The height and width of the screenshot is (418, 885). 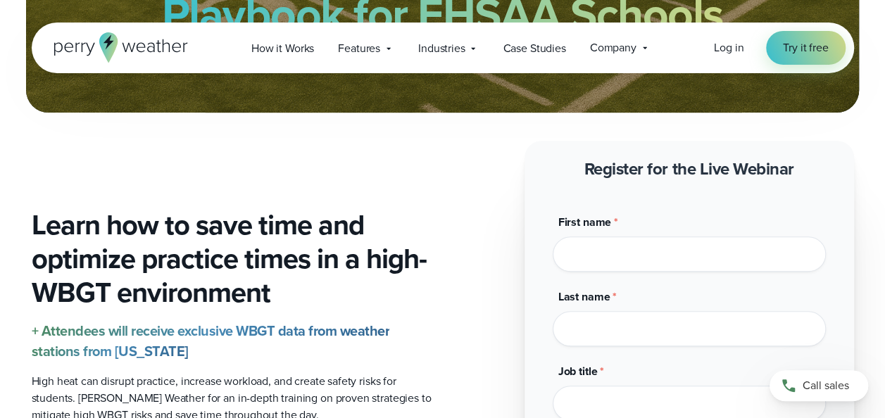 What do you see at coordinates (232, 259) in the screenshot?
I see `h3: Learn how to save time and optimize practice times in a high-WBGT environment` at bounding box center [232, 259].